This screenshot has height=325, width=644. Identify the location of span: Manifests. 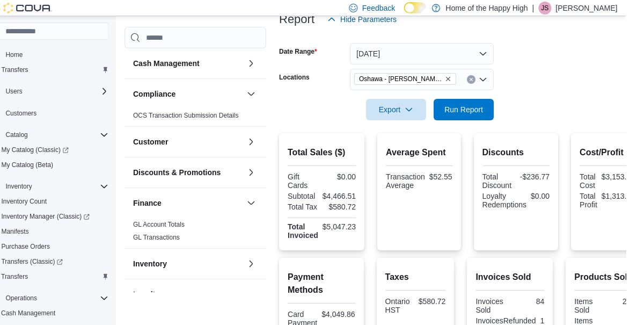
(71, 231).